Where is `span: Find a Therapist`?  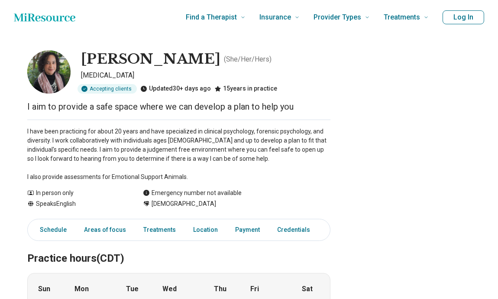
span: Find a Therapist is located at coordinates (211, 17).